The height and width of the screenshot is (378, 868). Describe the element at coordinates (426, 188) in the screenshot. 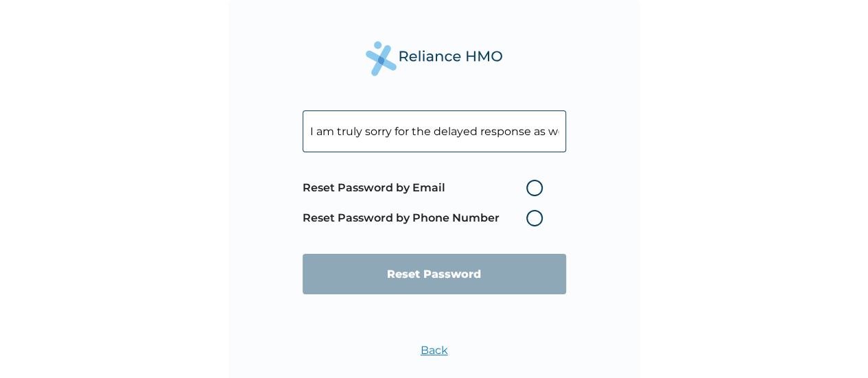

I see `label: Reset Password by Email` at that location.